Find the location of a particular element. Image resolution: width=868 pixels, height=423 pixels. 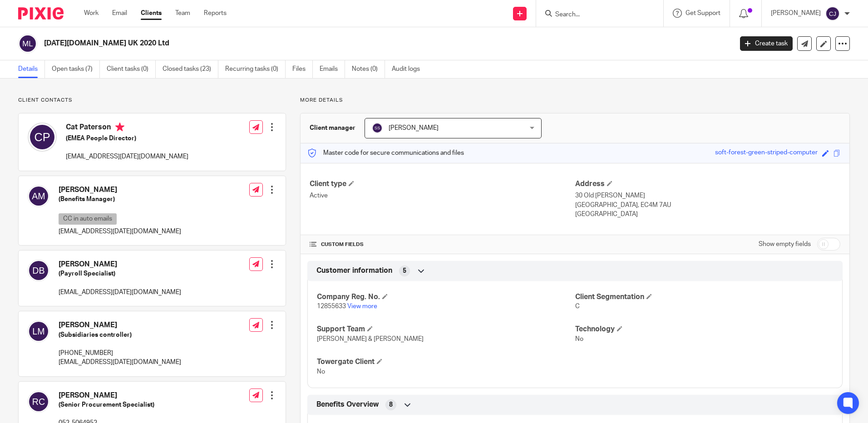

i: Primary is located at coordinates (120, 127).